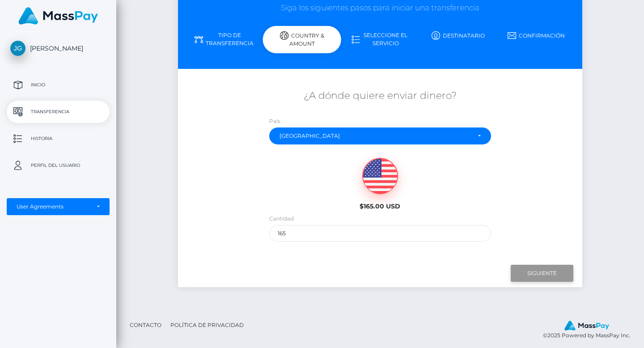  Describe the element at coordinates (302, 39) in the screenshot. I see `div: Country & Amount` at that location.